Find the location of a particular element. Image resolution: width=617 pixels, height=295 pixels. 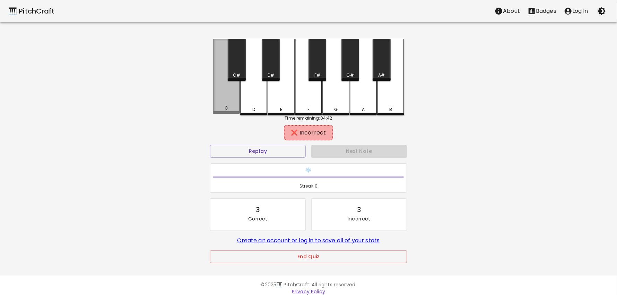

a: 🎹 PitchCraft is located at coordinates (31, 11).